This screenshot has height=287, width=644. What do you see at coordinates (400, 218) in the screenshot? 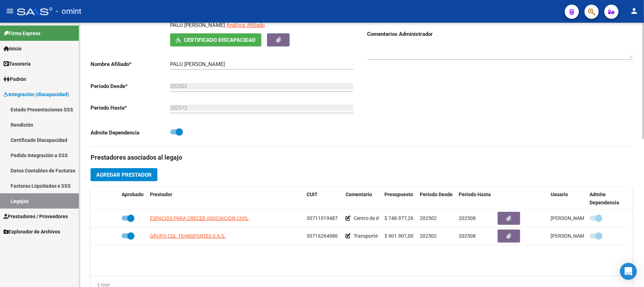
I see `span: Centro de día J/D Cat. B CON dependencia` at bounding box center [400, 218].